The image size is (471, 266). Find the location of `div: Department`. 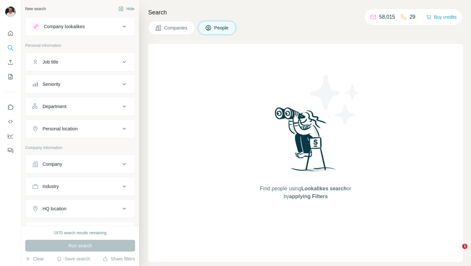

div: Department is located at coordinates (54, 106).